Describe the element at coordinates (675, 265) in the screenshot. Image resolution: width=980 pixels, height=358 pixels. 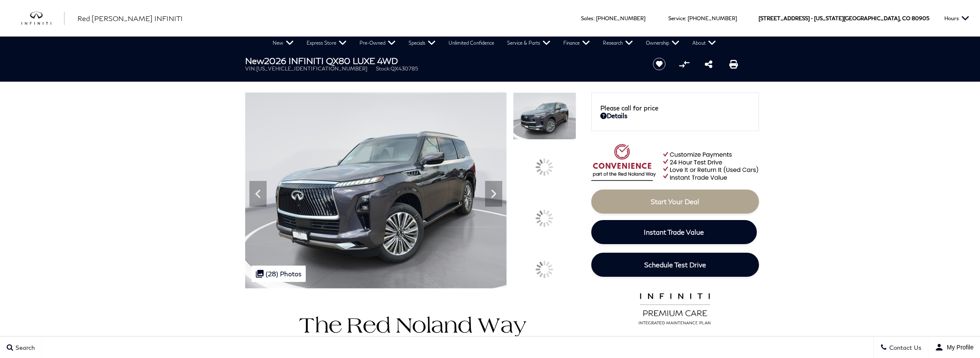
I see `a: Schedule Test Drive` at that location.